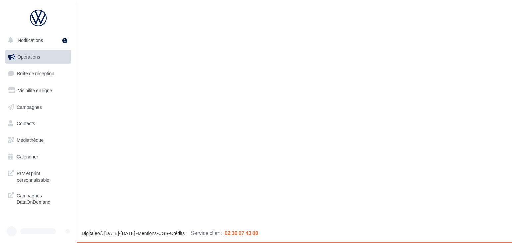 The height and width of the screenshot is (243, 512). What do you see at coordinates (36, 73) in the screenshot?
I see `span: Boîte de réception` at bounding box center [36, 73].